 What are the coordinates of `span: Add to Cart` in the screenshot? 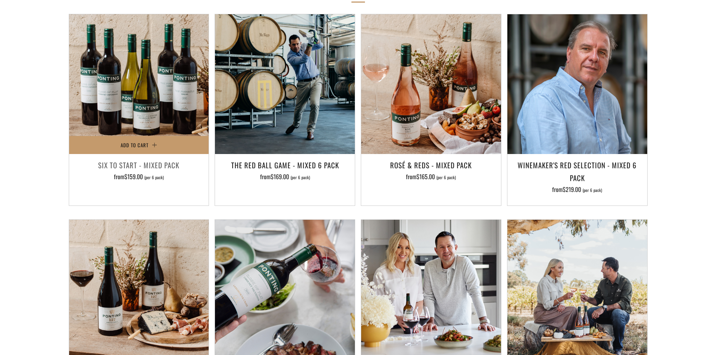 It's located at (135, 145).